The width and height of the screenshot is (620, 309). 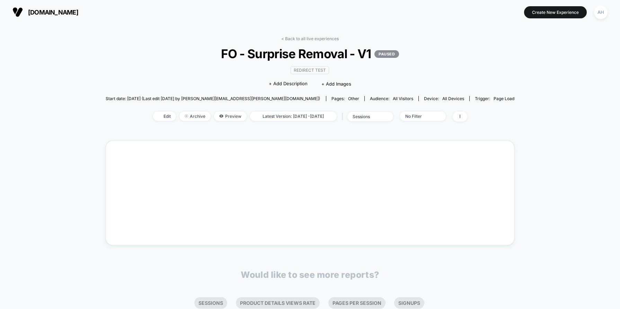 What do you see at coordinates (504, 98) in the screenshot?
I see `span: Page Load` at bounding box center [504, 98].